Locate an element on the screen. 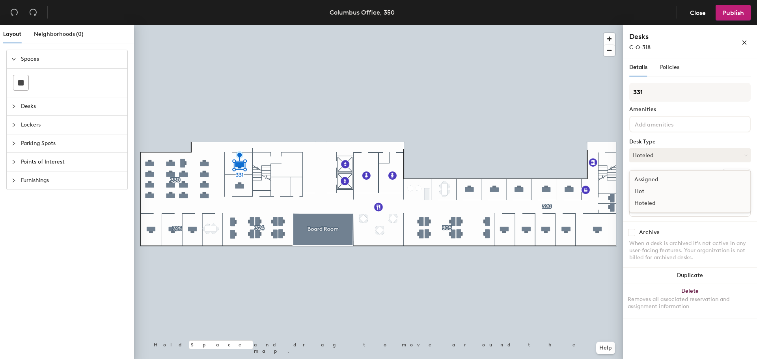  div: Removes all associated reservation and assignment information is located at coordinates (690, 303).